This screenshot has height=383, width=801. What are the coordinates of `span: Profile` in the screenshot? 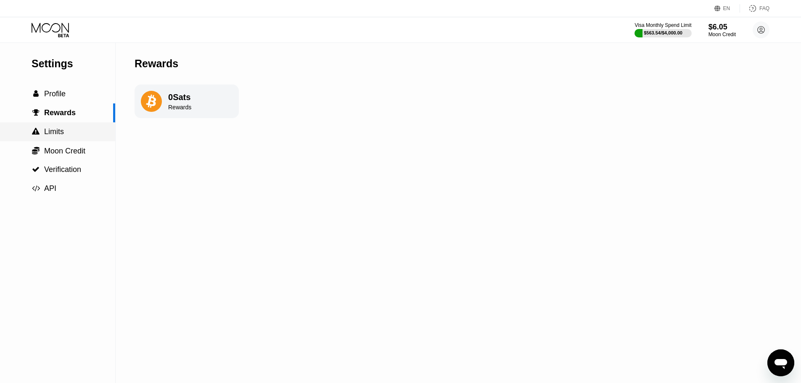 It's located at (55, 94).